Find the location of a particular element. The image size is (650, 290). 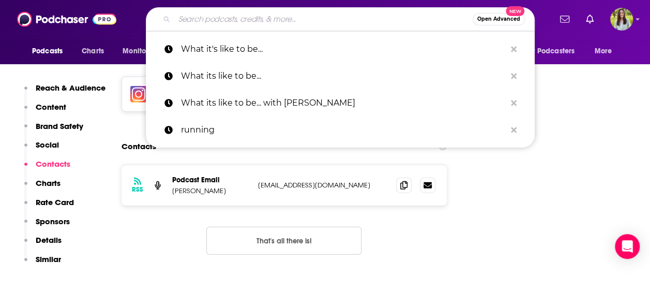

button: Similar is located at coordinates (42, 263).